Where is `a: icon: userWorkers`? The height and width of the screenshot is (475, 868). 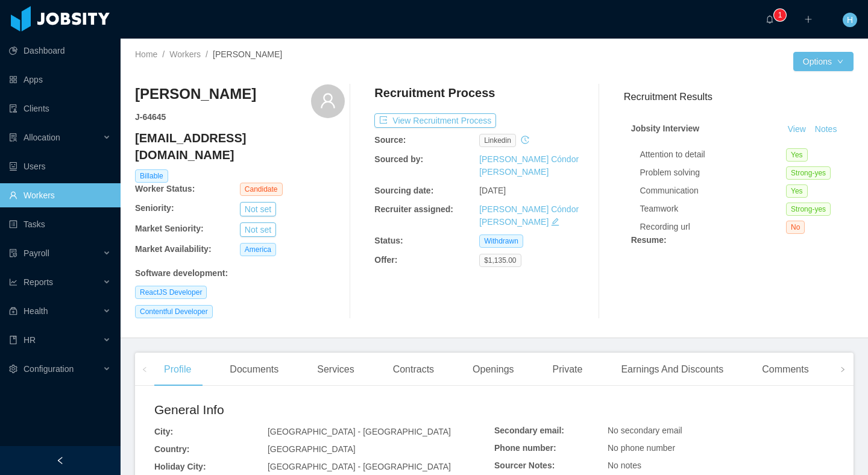 a: icon: userWorkers is located at coordinates (60, 196).